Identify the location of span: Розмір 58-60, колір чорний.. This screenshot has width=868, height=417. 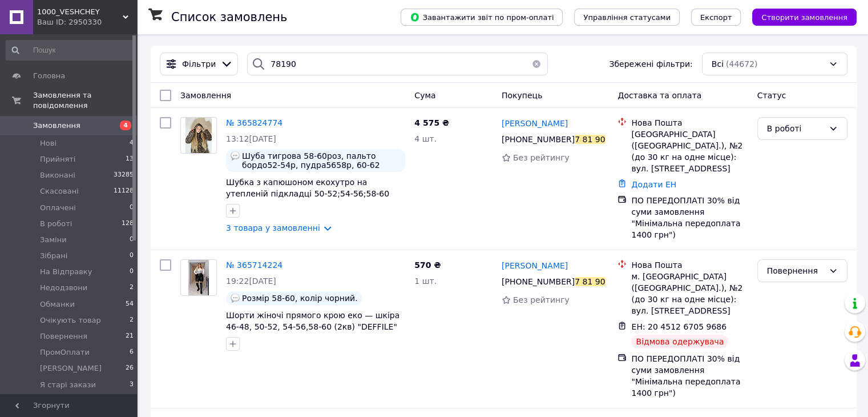
(300, 298).